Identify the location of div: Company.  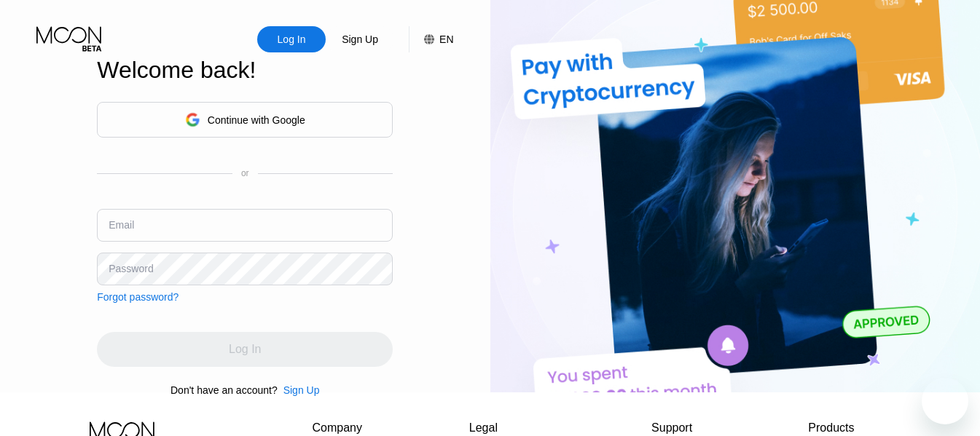
(337, 428).